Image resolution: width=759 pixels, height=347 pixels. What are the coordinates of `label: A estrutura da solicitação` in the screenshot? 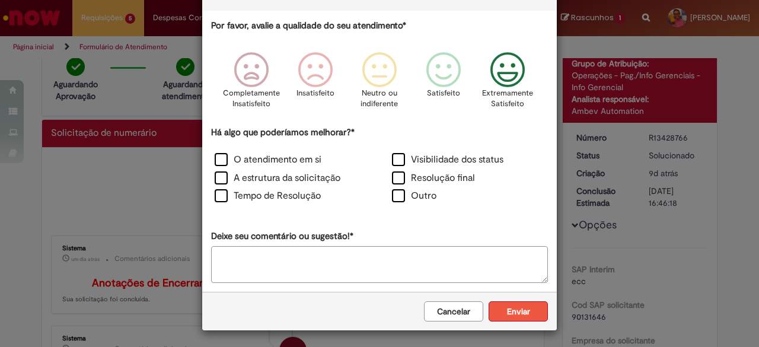 It's located at (278, 178).